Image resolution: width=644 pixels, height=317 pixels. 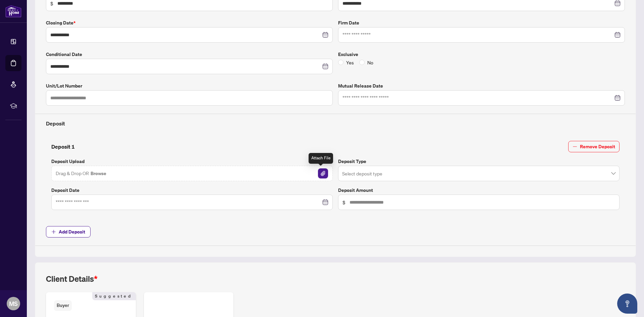 I want to click on h4: Deposit, so click(x=335, y=124).